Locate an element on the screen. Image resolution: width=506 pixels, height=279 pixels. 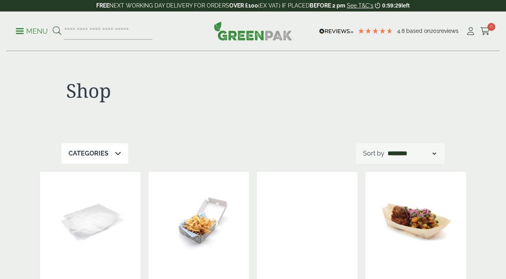
span: 0 is located at coordinates (491, 27).